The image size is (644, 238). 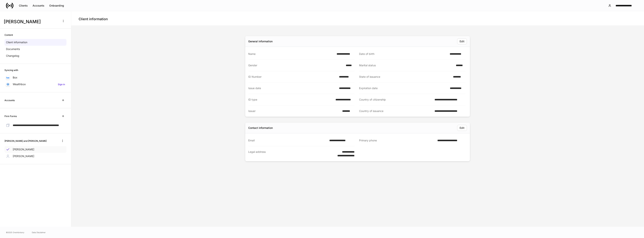 I want to click on h6: Content, so click(x=9, y=35).